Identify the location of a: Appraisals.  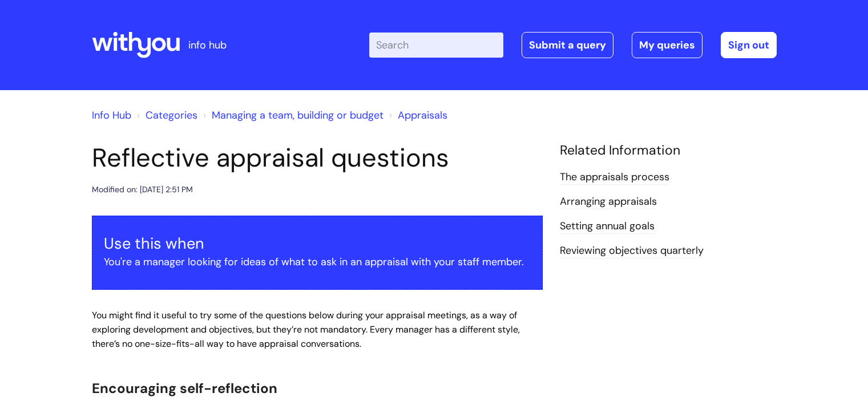
(422, 115).